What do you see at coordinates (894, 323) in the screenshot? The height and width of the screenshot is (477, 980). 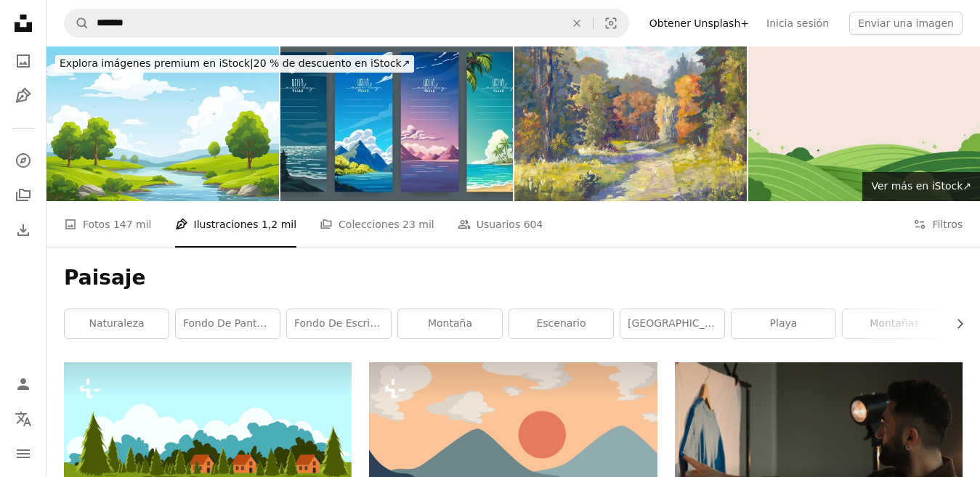 I see `a: montañas` at bounding box center [894, 323].